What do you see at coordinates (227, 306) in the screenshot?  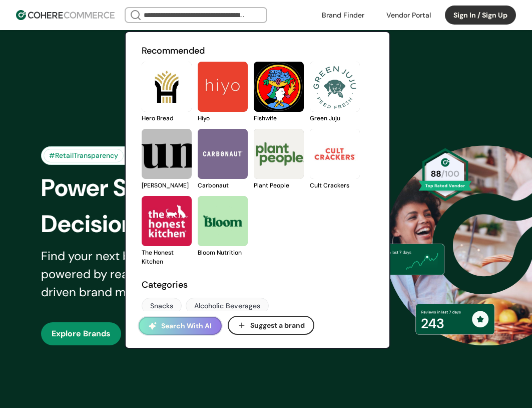 I see `div: Alcoholic Beverages` at bounding box center [227, 306].